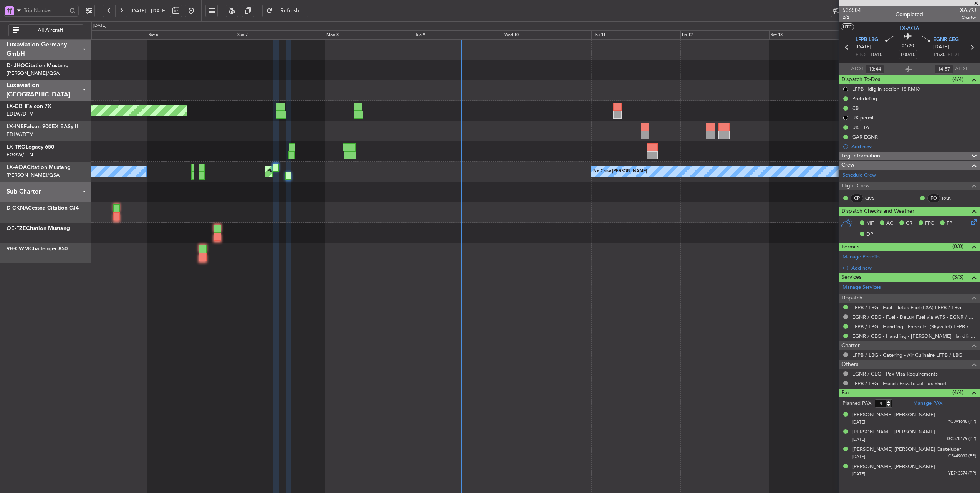  Describe the element at coordinates (725, 35) in the screenshot. I see `div: Fri 12` at that location.